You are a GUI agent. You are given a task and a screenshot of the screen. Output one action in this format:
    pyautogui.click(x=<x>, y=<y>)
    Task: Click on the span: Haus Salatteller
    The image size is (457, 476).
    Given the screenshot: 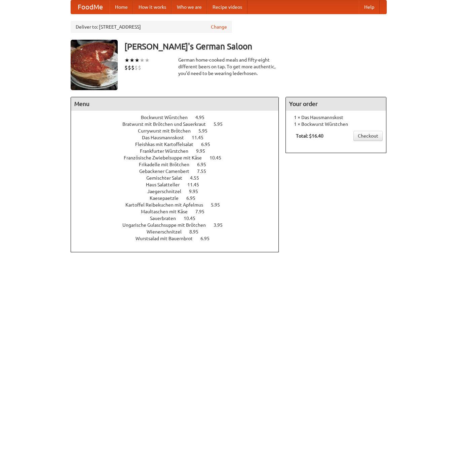 What is the action you would take?
    pyautogui.click(x=166, y=185)
    